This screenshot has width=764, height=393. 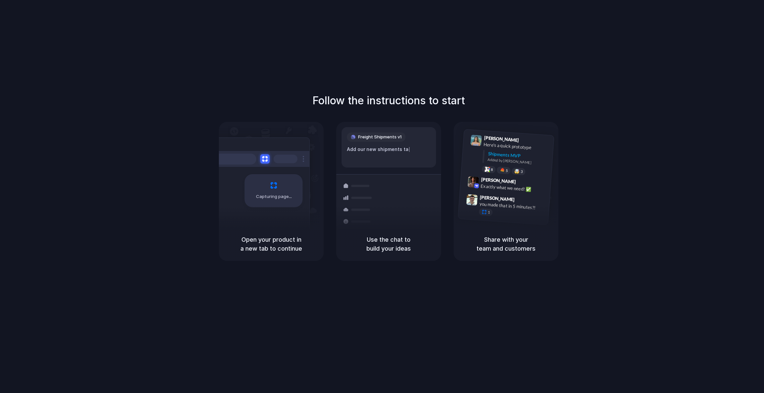 I want to click on span: 9:42 AM, so click(x=524, y=183).